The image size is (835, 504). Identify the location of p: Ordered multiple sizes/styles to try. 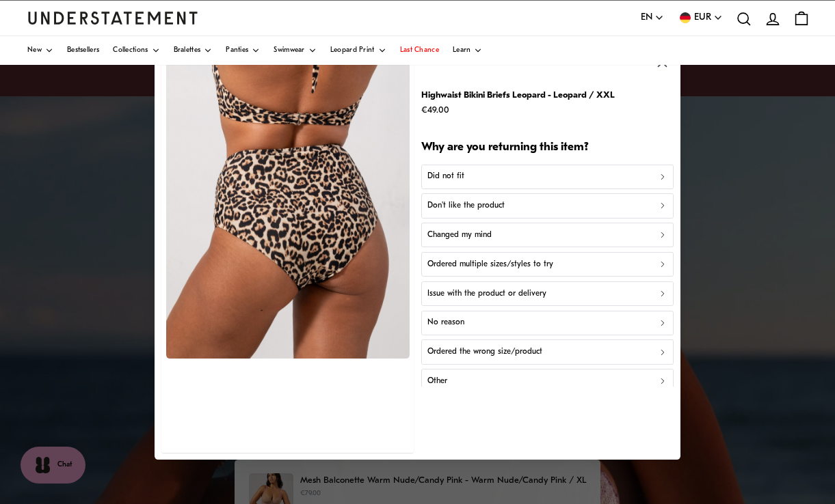
(490, 265).